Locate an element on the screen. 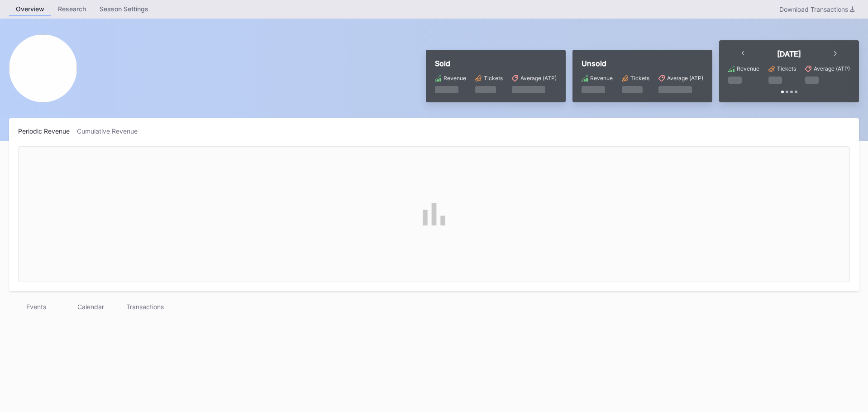 Image resolution: width=868 pixels, height=412 pixels. div: Research is located at coordinates (72, 9).